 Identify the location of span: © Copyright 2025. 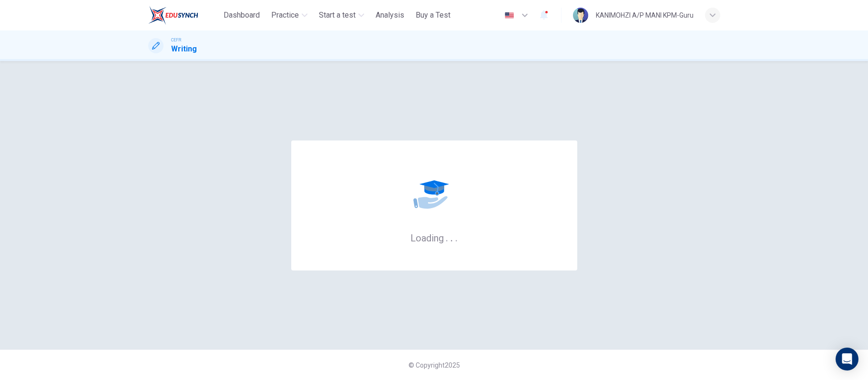
(434, 366).